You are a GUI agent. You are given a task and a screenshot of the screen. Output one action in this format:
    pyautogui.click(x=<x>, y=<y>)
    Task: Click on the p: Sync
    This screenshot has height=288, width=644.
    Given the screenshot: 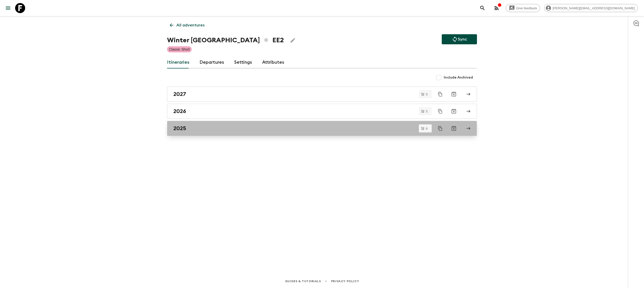 What is the action you would take?
    pyautogui.click(x=463, y=39)
    